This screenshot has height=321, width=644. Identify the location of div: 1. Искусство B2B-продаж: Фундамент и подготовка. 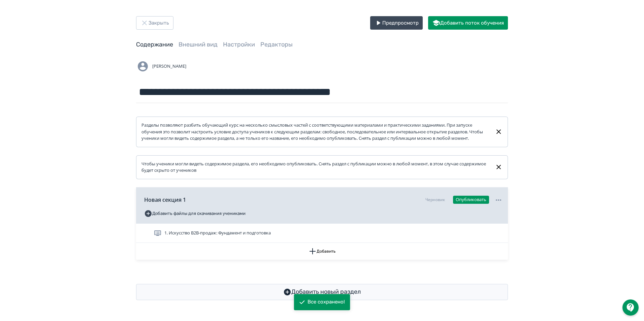
(322, 233).